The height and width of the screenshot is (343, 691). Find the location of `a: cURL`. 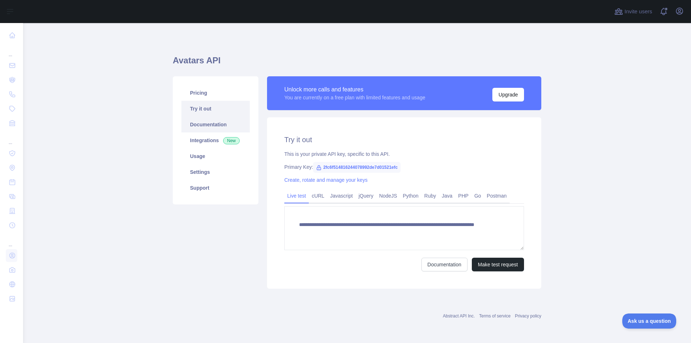

a: cURL is located at coordinates (318, 196).